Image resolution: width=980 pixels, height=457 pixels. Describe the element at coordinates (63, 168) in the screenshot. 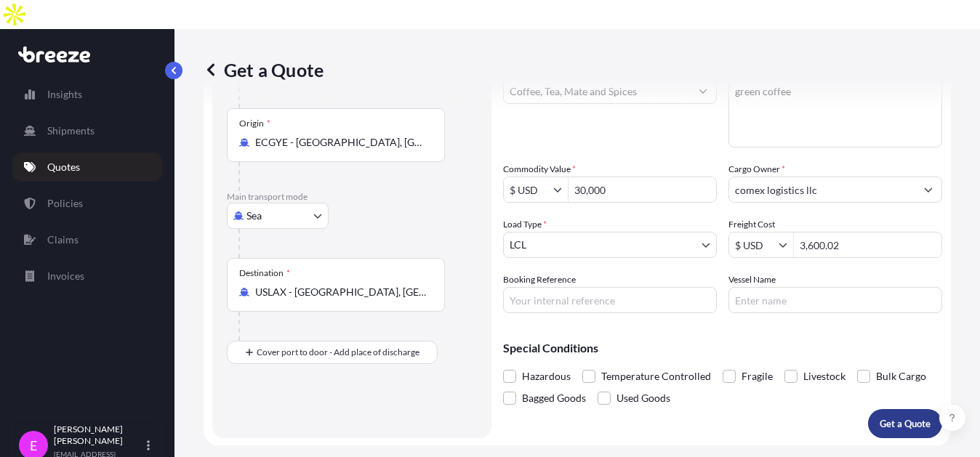

I see `p: Quotes` at that location.